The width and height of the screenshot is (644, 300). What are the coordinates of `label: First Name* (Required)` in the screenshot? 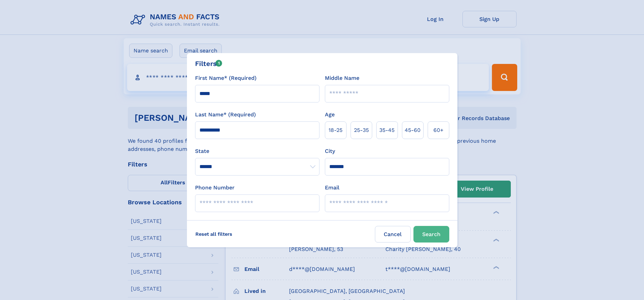 It's located at (226, 78).